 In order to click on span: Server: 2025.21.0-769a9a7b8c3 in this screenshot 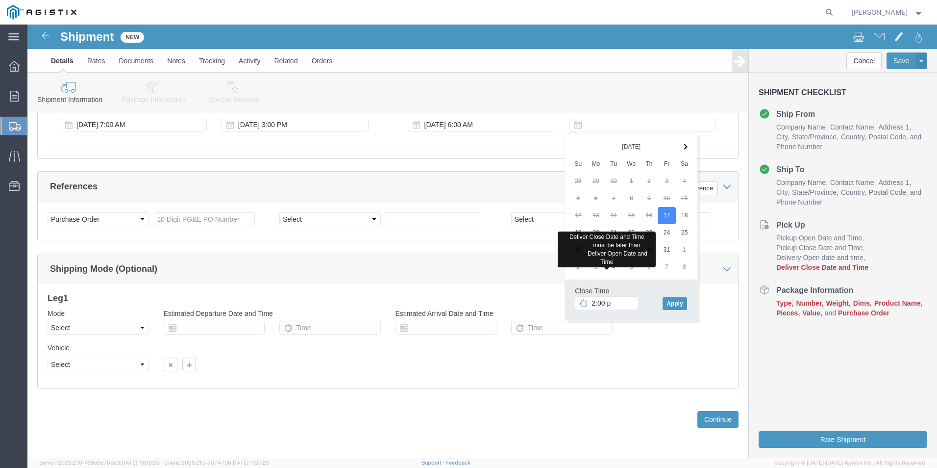, I will do `click(99, 462)`.